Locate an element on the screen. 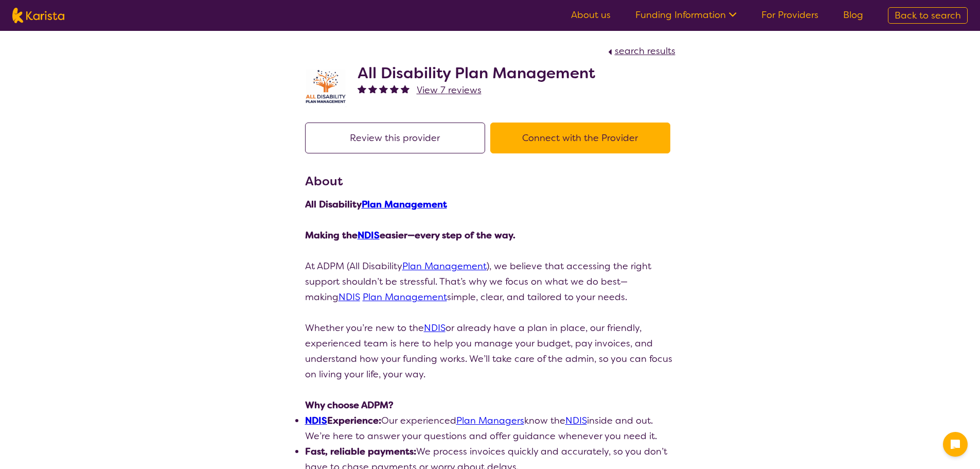  li: Our experienced know the inside and out. We’re here to answer your questions and offer guidance w... is located at coordinates (490, 429).